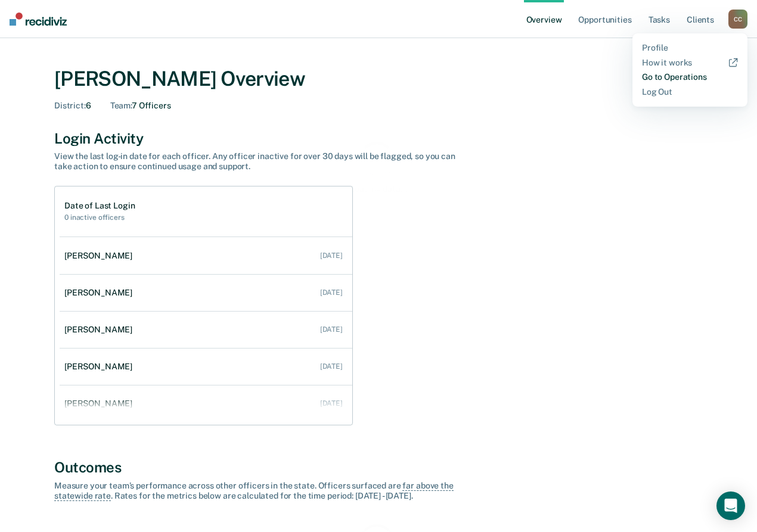  Describe the element at coordinates (689, 77) in the screenshot. I see `a: Go to Operations` at that location.